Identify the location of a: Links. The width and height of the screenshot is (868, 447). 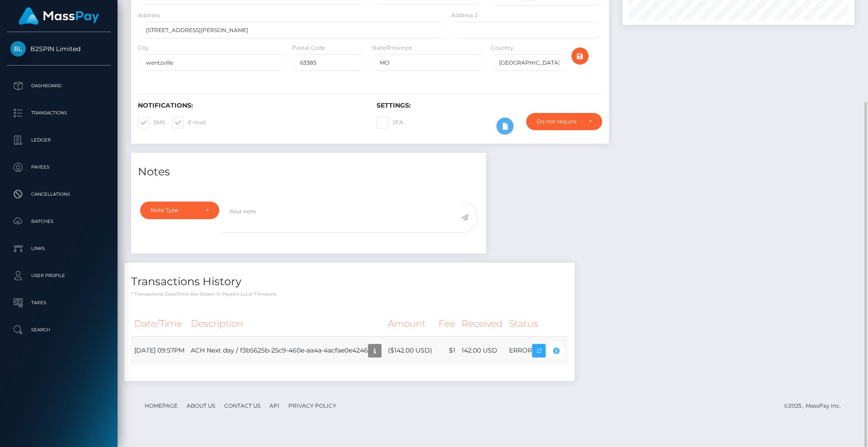
(58, 249).